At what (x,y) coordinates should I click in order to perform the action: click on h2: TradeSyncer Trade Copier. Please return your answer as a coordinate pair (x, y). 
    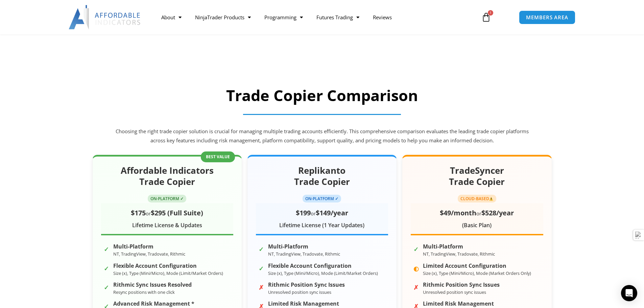
    Looking at the image, I should click on (476, 176).